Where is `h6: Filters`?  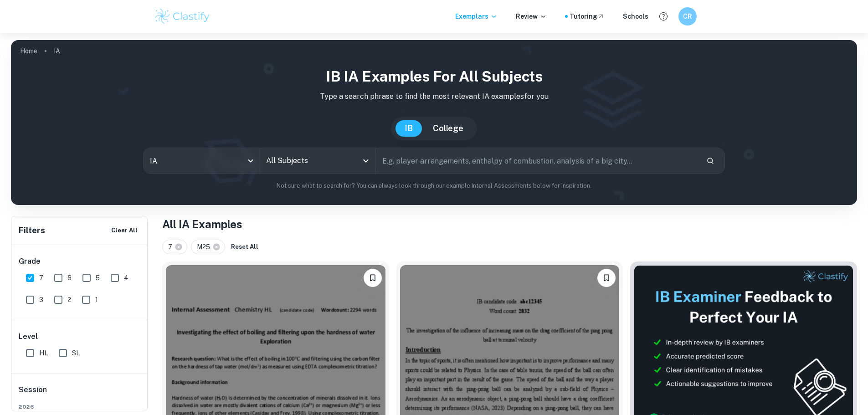 h6: Filters is located at coordinates (32, 231).